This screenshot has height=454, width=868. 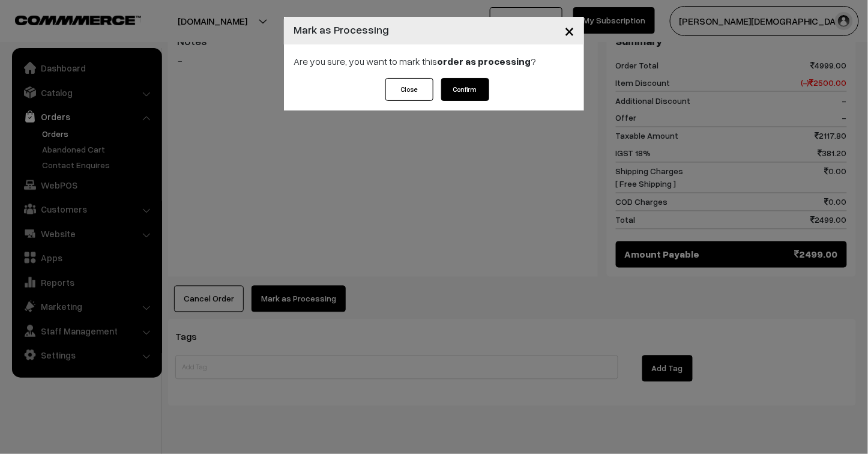 What do you see at coordinates (434, 62) in the screenshot?
I see `div: Are you sure, you want to mark this ?` at bounding box center [434, 62].